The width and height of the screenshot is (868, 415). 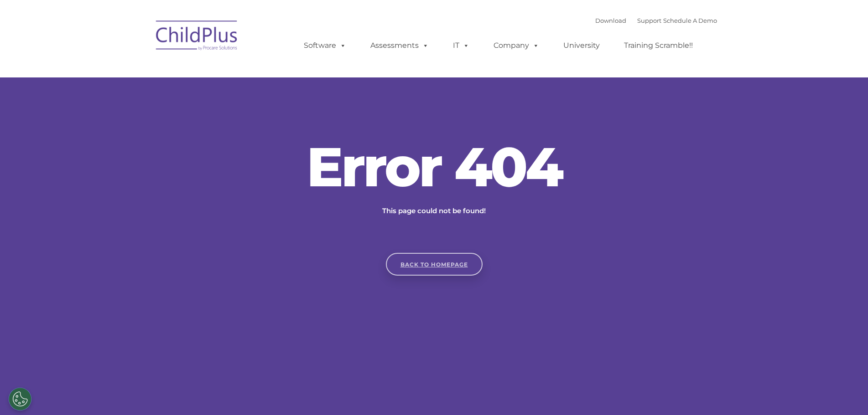 What do you see at coordinates (516, 46) in the screenshot?
I see `a: Company` at bounding box center [516, 46].